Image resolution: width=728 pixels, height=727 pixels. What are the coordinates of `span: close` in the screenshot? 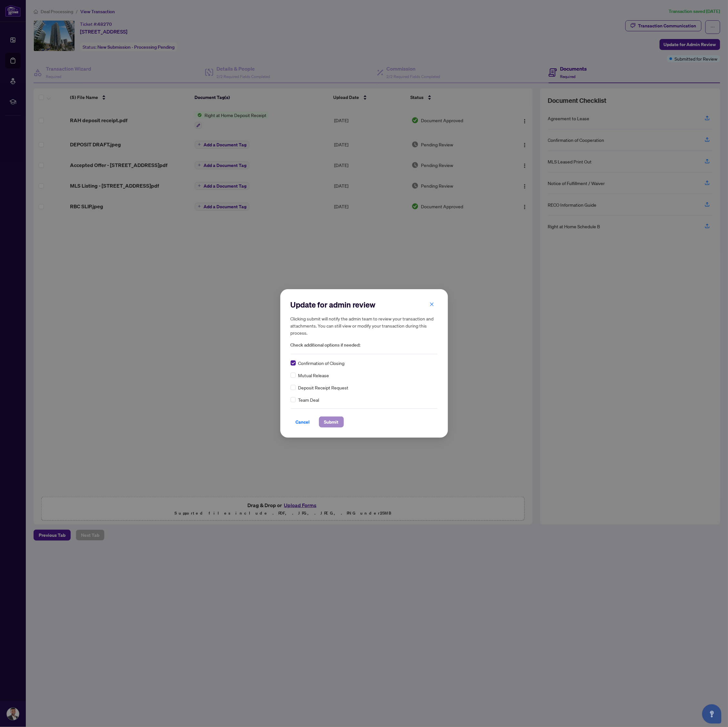 It's located at (432, 304).